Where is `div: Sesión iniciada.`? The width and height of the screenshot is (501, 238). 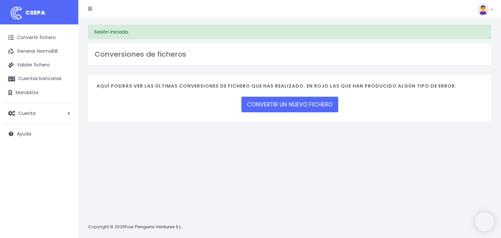 div: Sesión iniciada. is located at coordinates (289, 32).